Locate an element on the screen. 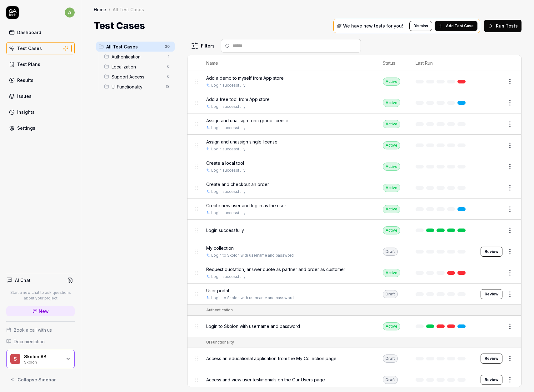 The image size is (534, 392). a: Book a call with us is located at coordinates (40, 330).